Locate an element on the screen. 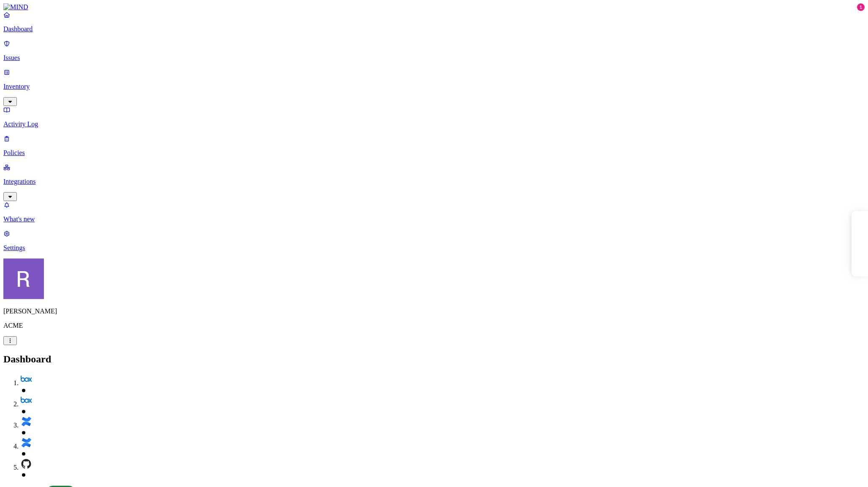 This screenshot has height=487, width=868. p: Issues is located at coordinates (434, 58).